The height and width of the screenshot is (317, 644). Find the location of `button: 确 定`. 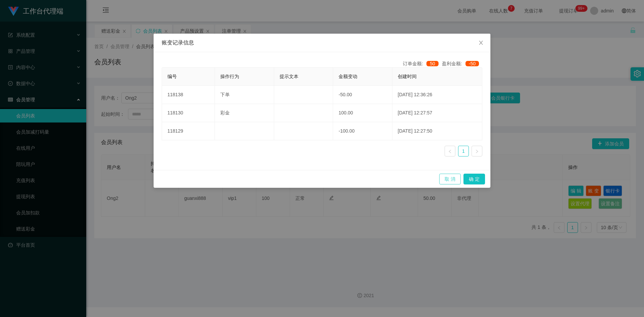

button: 确 定 is located at coordinates (474, 179).